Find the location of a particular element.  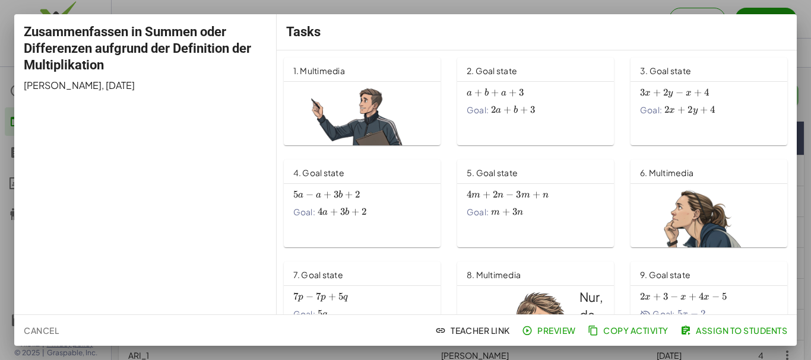

a: Preview is located at coordinates (549, 330).